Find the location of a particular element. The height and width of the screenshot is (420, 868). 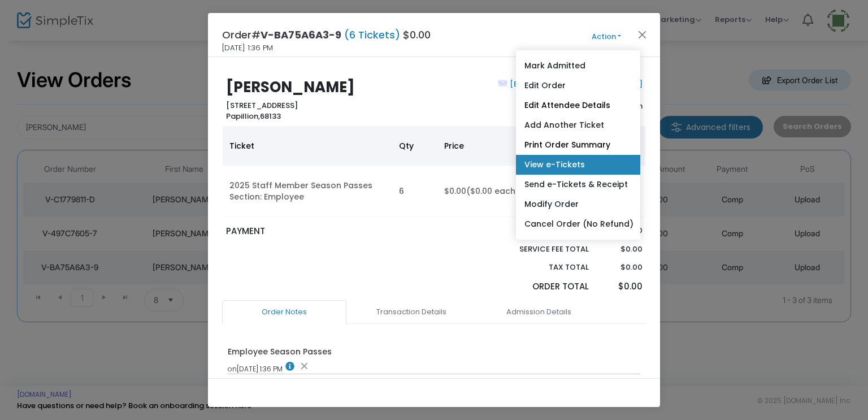

a: Order Notes is located at coordinates (284, 312).